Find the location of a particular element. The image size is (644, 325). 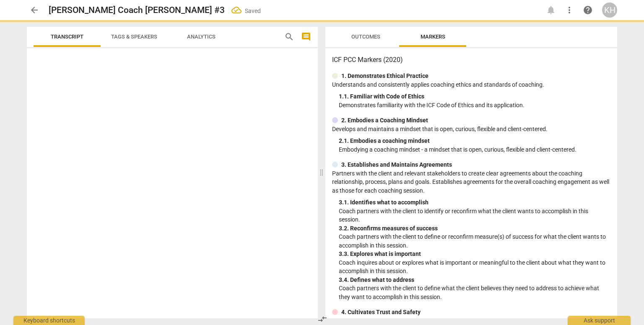

div: 3. 4. Defines what to address is located at coordinates (475, 280).